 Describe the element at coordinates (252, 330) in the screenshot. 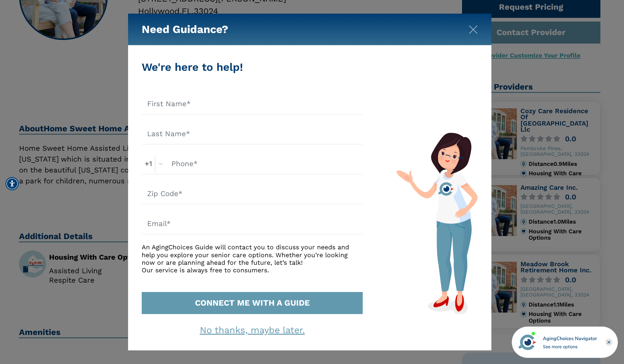

I see `a: No thanks, maybe later.` at that location.